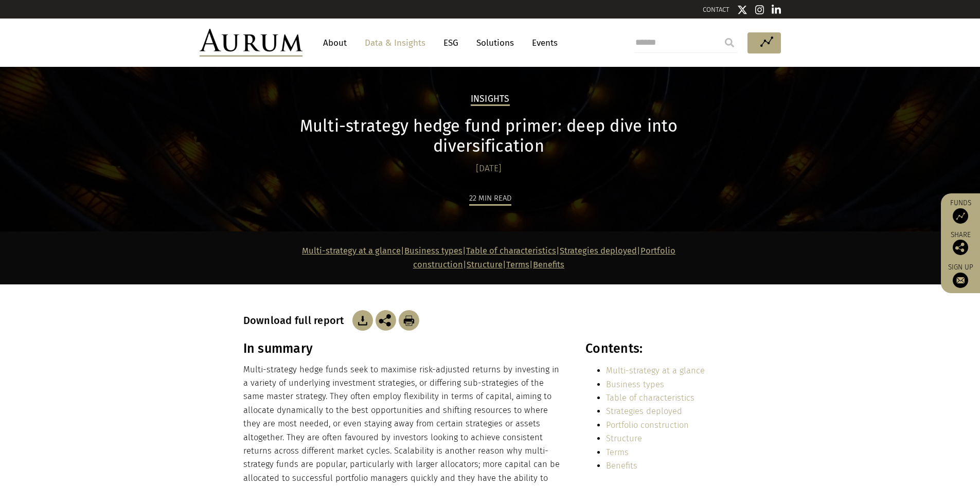  Describe the element at coordinates (297, 321) in the screenshot. I see `h3: Download full report` at that location.